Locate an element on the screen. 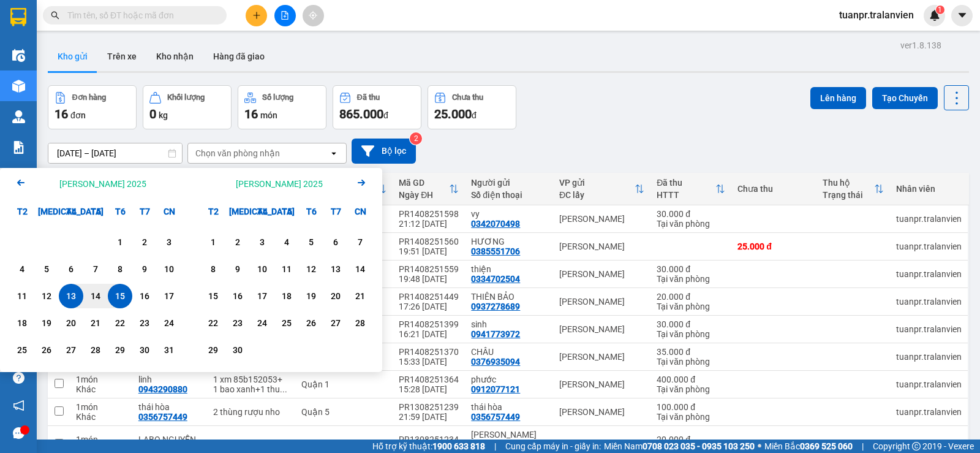 The width and height of the screenshot is (980, 453). span: plus is located at coordinates (257, 16).